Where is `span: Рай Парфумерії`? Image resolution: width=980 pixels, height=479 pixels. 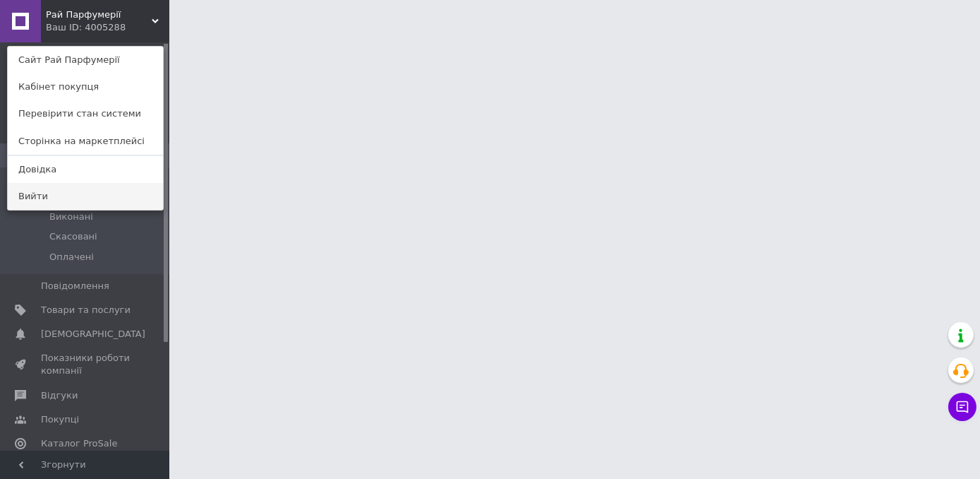
span: Рай Парфумерії is located at coordinates (99, 15).